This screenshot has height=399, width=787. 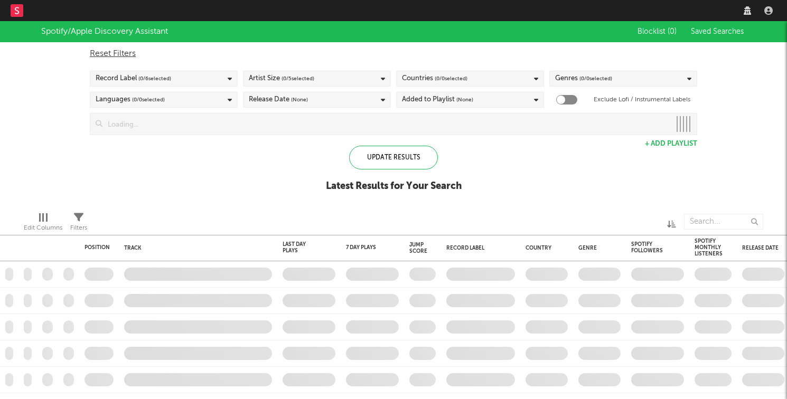 What do you see at coordinates (394, 157) in the screenshot?
I see `div: Update Results` at bounding box center [394, 157].